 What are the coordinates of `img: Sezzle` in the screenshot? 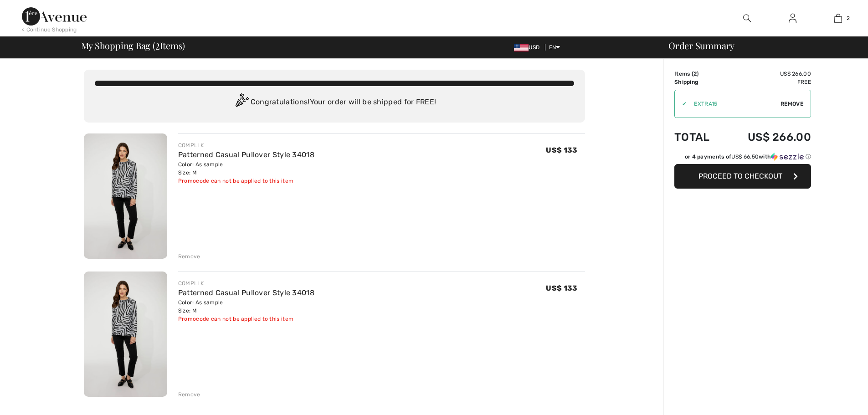 It's located at (787, 157).